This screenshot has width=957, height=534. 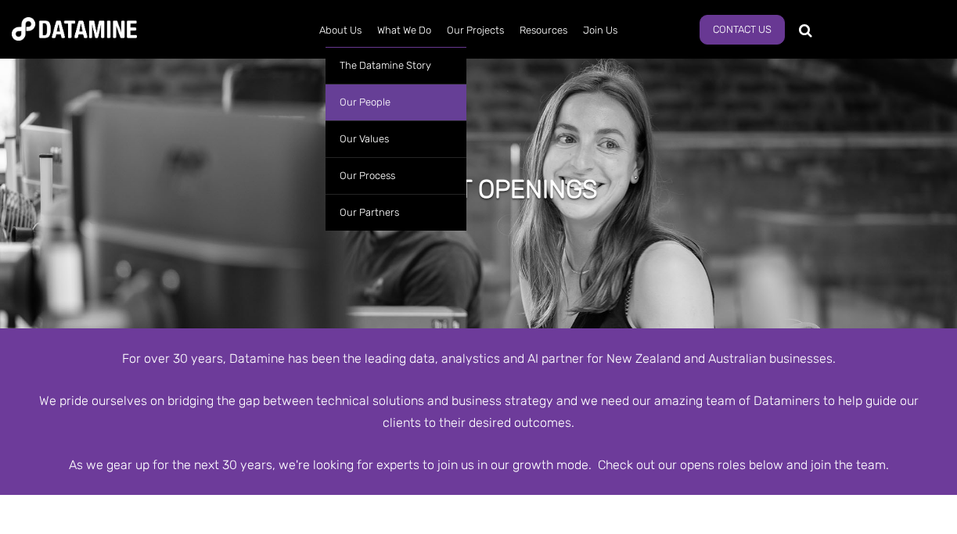 I want to click on div: For over 30 years, Datamine has been the leading data, analystics and AI partner for New Zealand ..., so click(x=479, y=358).